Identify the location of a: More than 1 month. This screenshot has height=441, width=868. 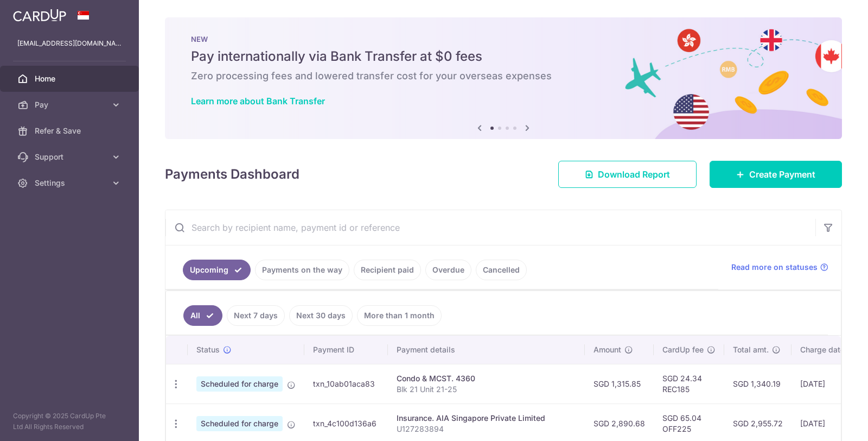
(399, 316).